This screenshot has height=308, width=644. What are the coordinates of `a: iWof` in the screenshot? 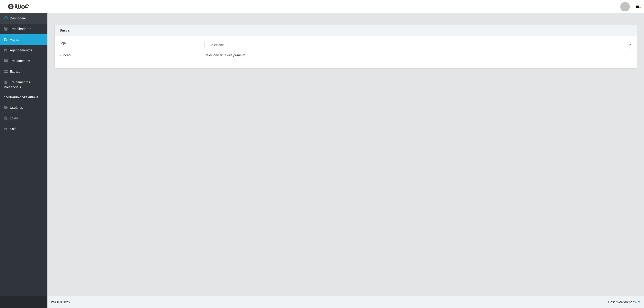 It's located at (637, 302).